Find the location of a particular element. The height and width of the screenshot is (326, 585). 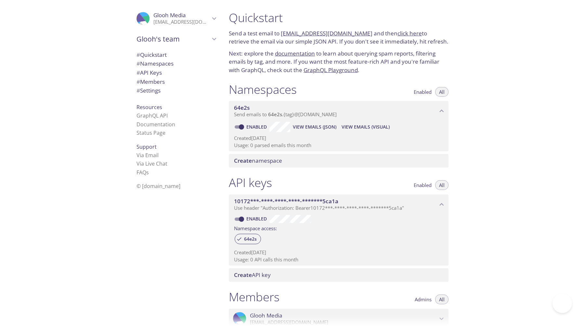

a: documentation is located at coordinates (295, 53).